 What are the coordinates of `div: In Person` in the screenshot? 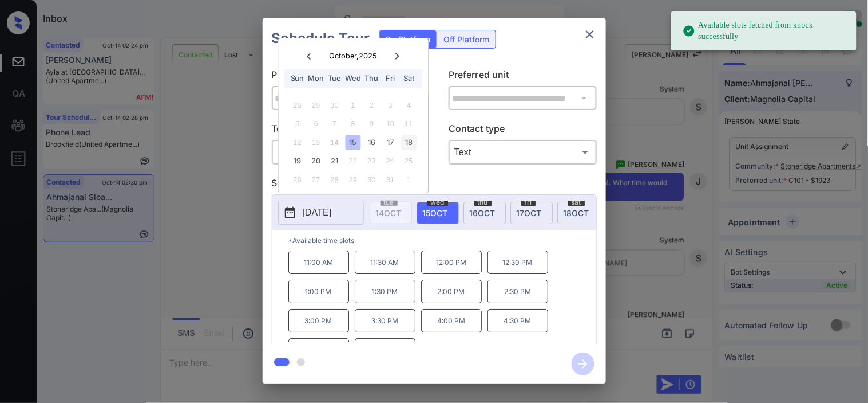 It's located at (345, 152).